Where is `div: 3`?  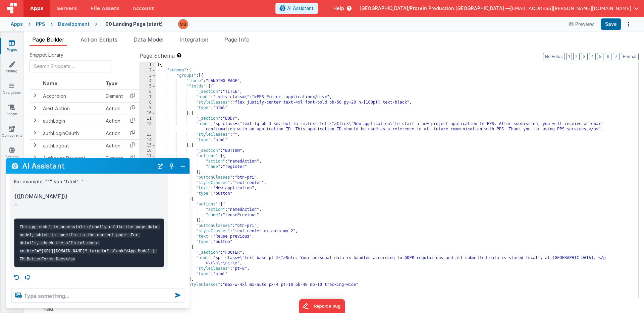
div: 3 is located at coordinates (148, 76).